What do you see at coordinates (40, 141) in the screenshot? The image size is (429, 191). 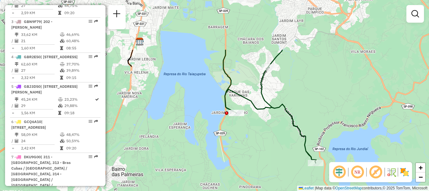 I see `td: 24` at bounding box center [40, 141].